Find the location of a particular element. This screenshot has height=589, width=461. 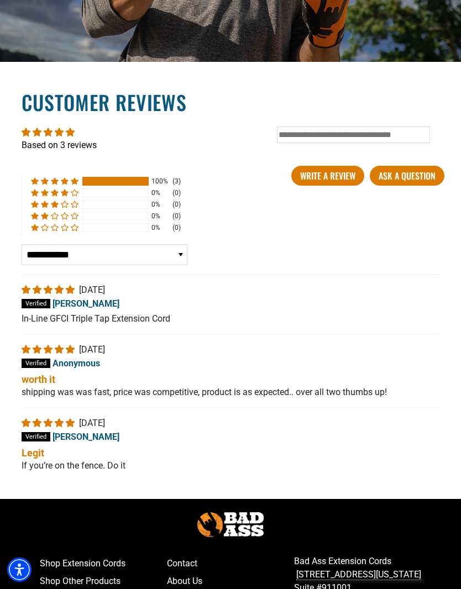

b: Legit is located at coordinates (230, 453).